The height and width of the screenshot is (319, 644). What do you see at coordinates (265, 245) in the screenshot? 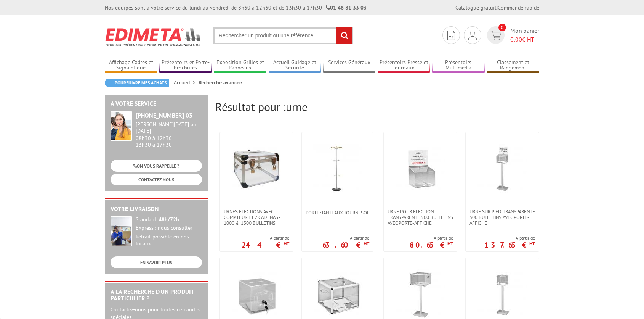
I see `p: 244 €` at bounding box center [265, 245].